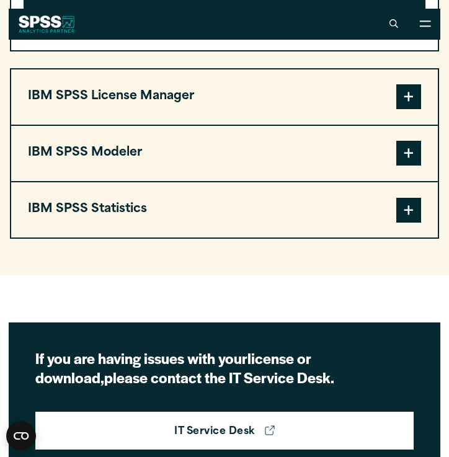  Describe the element at coordinates (236, 16) in the screenshot. I see `span: 19` at that location.